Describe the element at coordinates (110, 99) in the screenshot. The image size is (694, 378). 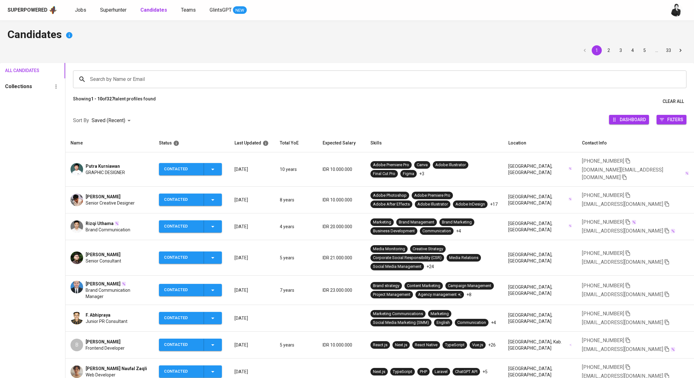
I see `b: 327` at that location.